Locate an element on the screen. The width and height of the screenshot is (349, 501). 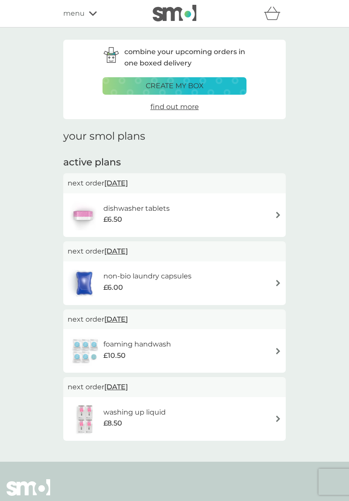
p: create my box is located at coordinates (174, 86).